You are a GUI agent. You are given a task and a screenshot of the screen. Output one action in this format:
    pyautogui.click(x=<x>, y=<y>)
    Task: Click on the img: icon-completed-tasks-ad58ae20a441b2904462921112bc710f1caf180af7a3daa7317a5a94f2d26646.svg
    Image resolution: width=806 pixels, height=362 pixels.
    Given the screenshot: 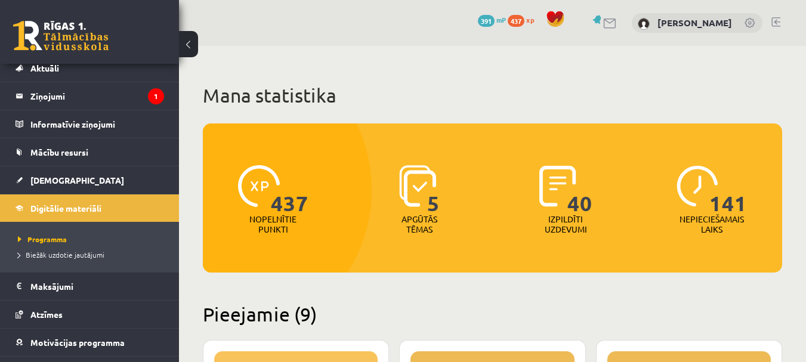 What is the action you would take?
    pyautogui.click(x=558, y=186)
    